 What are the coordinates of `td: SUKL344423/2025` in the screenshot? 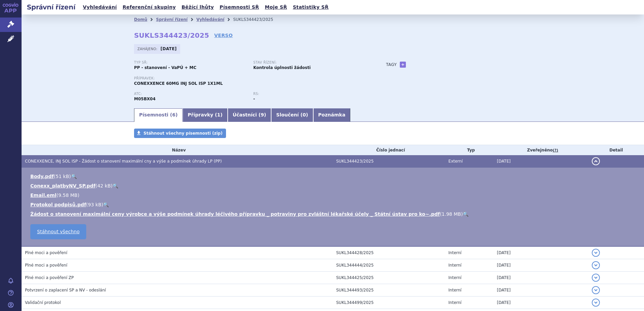 It's located at (389, 161).